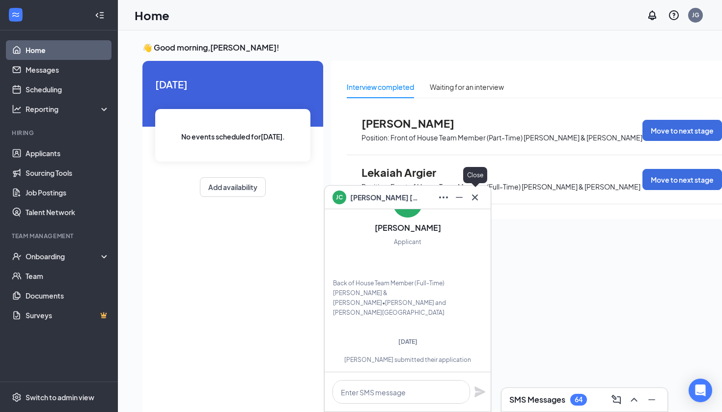 The width and height of the screenshot is (722, 412). Describe the element at coordinates (60, 397) in the screenshot. I see `div: Switch to admin view` at that location.